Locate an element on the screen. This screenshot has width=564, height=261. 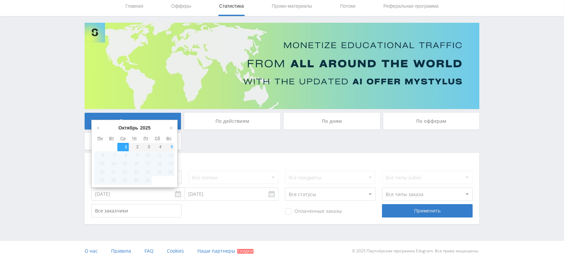
input: Все заказчики is located at coordinates (137, 211).